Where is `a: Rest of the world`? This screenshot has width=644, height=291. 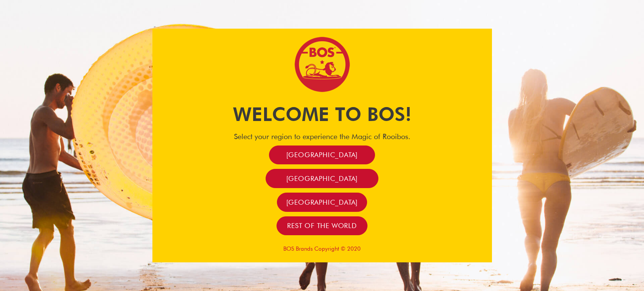
a: Rest of the world is located at coordinates (322, 226).